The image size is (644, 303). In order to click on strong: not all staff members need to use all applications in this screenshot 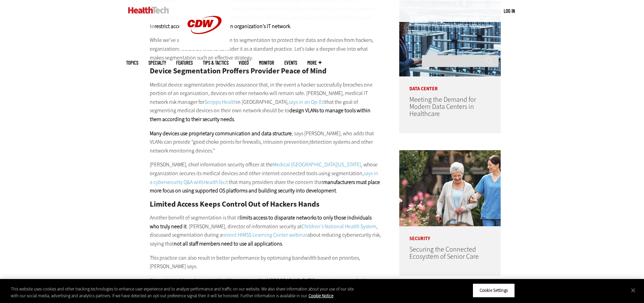, I will do `click(228, 243)`.